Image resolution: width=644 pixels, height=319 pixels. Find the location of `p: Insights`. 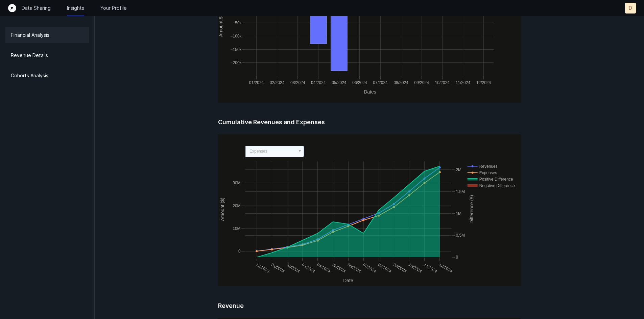

p: Insights is located at coordinates (75, 8).